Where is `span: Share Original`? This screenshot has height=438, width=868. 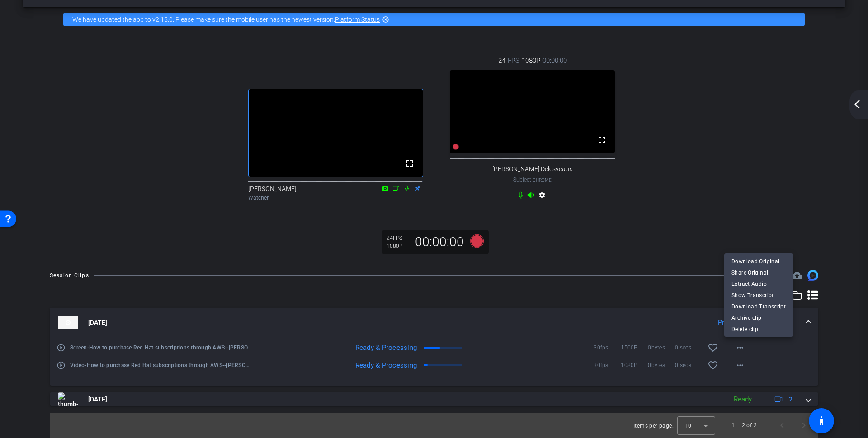 span: Share Original is located at coordinates (758, 273).